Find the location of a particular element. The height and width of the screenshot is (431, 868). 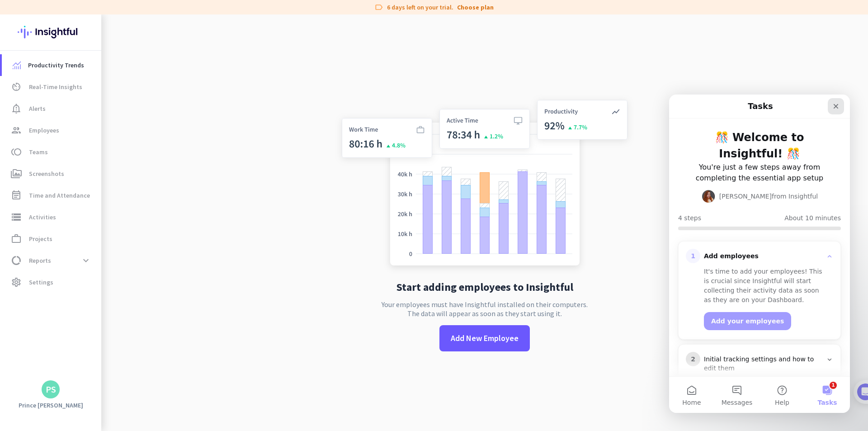

a: Choose plan is located at coordinates (475, 7).